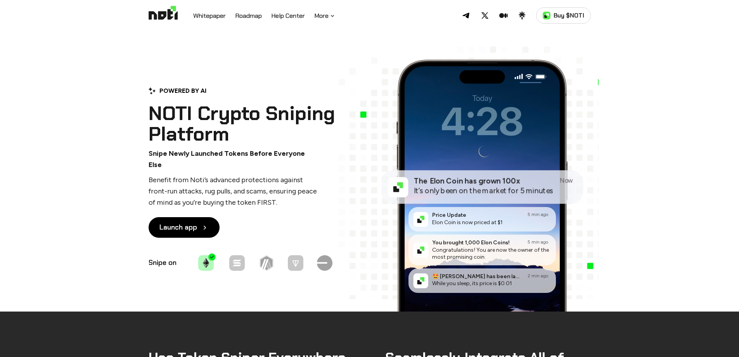 This screenshot has height=357, width=739. I want to click on p: Snipe Newly Launched Tokens Before Everyone Else, so click(234, 159).